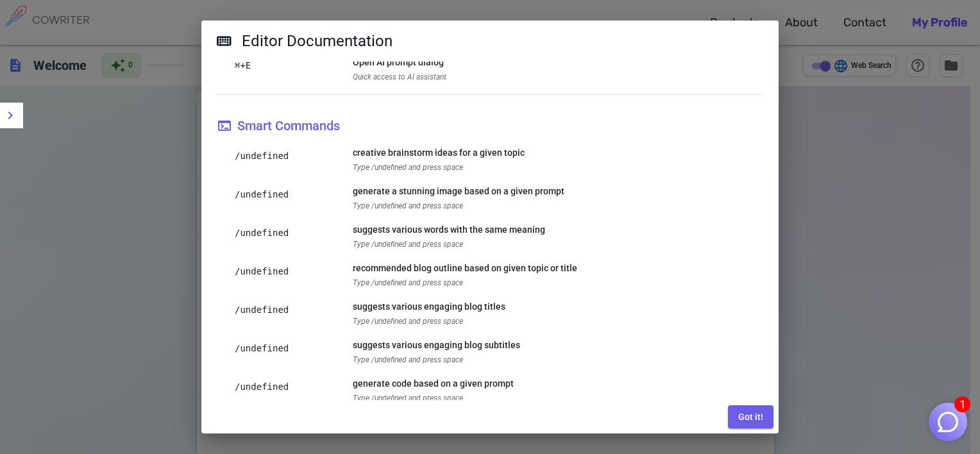  Describe the element at coordinates (558, 77) in the screenshot. I see `span: Quick access to AI assistant` at that location.